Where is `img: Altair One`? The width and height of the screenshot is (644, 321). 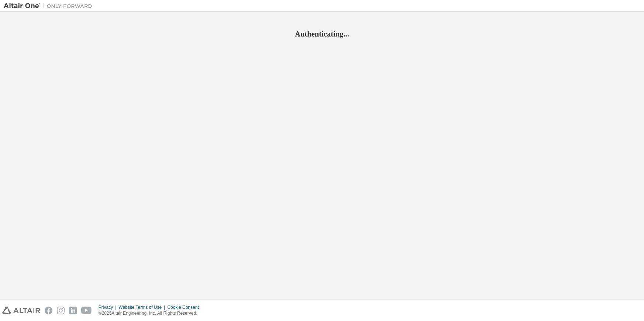
img: Altair One is located at coordinates (50, 6).